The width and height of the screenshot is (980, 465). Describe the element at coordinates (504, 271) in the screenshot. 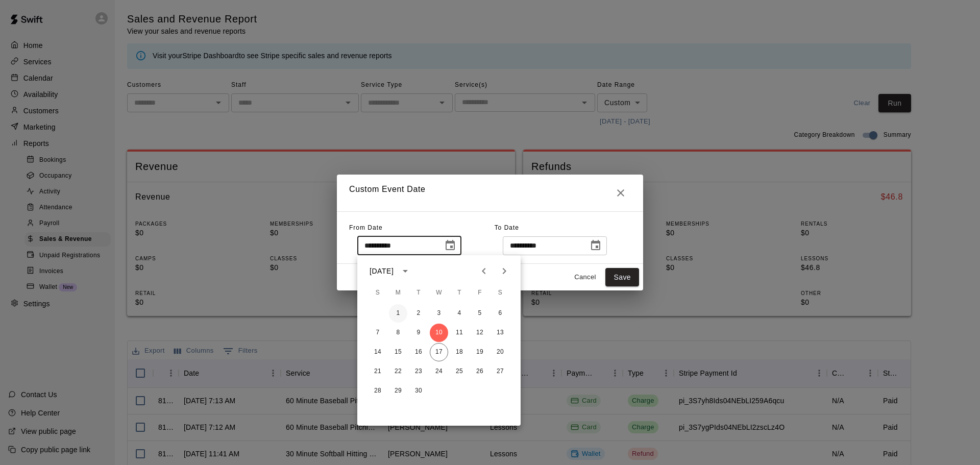

I see `button: Next month` at that location.